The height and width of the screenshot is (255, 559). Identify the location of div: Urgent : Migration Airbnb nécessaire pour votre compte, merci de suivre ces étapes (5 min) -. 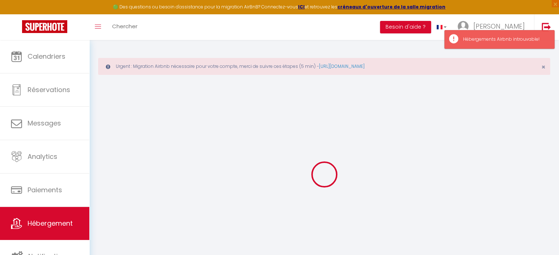
(324, 66).